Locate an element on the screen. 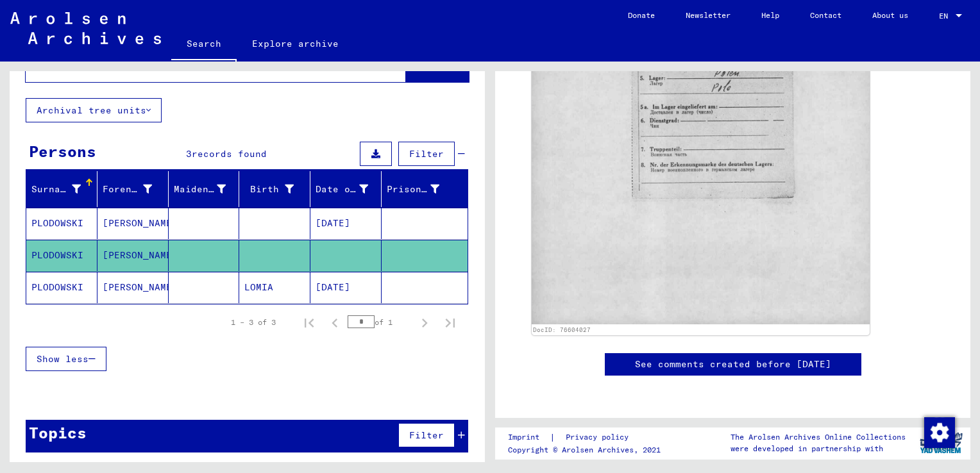 This screenshot has width=980, height=473. button: Show less is located at coordinates (66, 359).